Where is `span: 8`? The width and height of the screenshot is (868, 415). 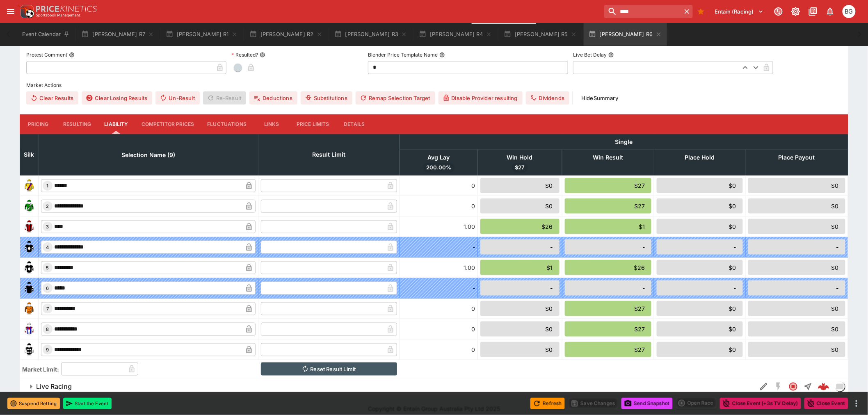 span: 8 is located at coordinates (48, 329).